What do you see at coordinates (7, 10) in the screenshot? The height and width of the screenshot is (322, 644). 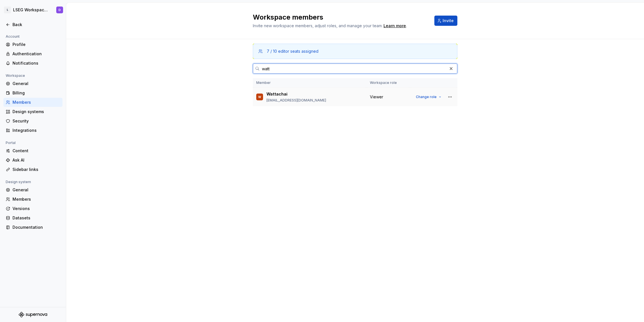 I see `div: L` at bounding box center [7, 10].